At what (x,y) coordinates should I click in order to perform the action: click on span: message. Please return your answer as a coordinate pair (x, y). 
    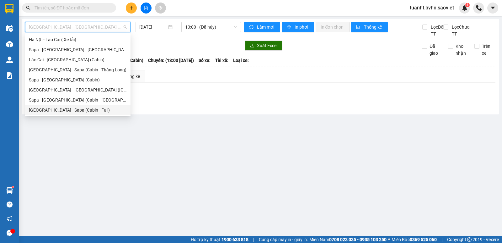
    Looking at the image, I should click on (9, 232).